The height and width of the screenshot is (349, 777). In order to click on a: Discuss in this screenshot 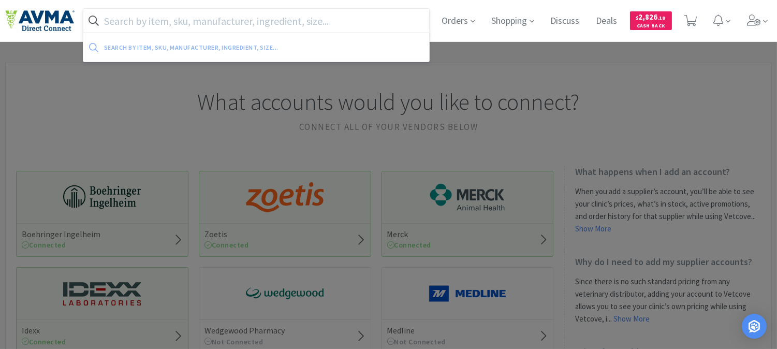, I will do `click(565, 21)`.